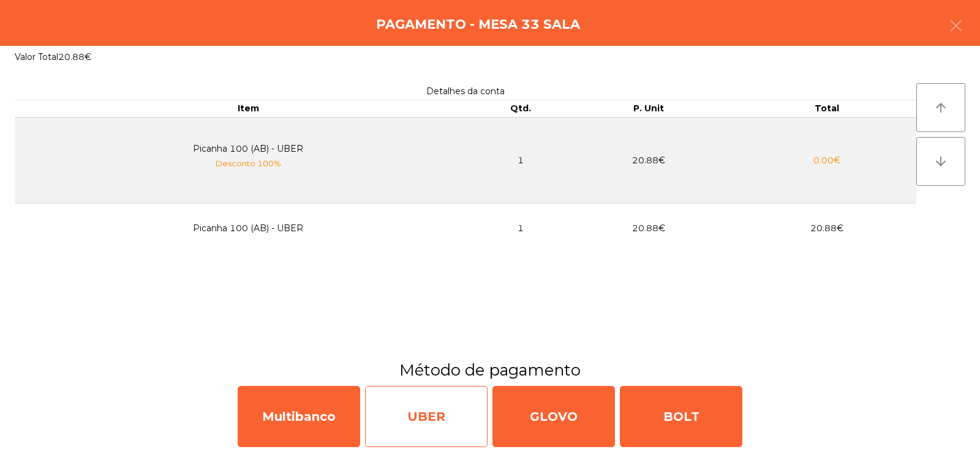  Describe the element at coordinates (648, 109) in the screenshot. I see `th: P. Unit` at that location.